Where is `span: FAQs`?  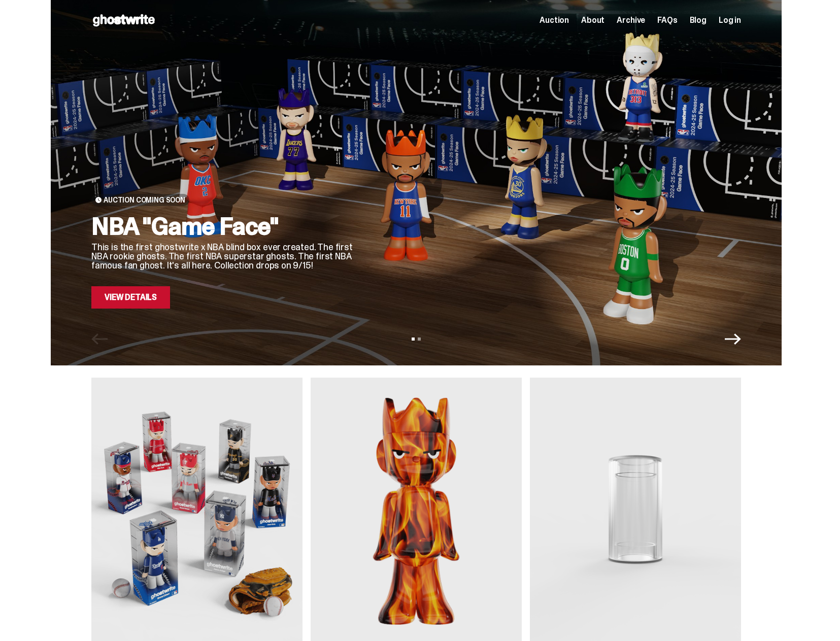 span: FAQs is located at coordinates (667, 20).